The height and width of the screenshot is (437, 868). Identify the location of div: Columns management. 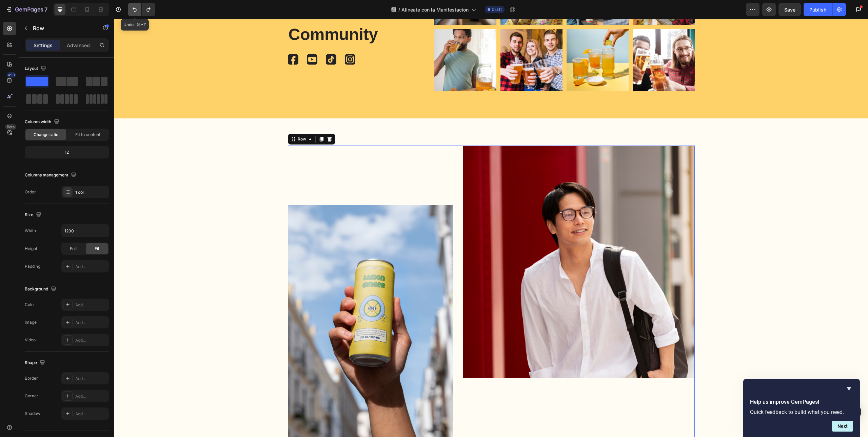
(51, 175).